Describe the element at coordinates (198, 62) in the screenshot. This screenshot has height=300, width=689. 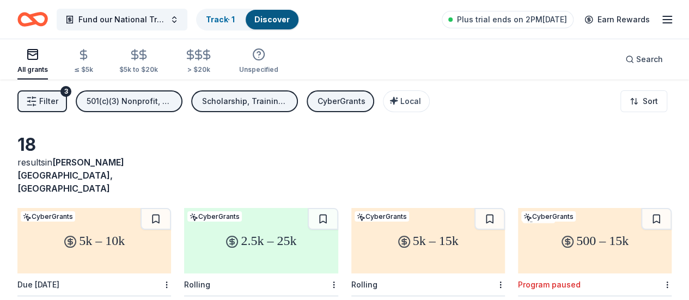
I see `button: > $20k` at that location.